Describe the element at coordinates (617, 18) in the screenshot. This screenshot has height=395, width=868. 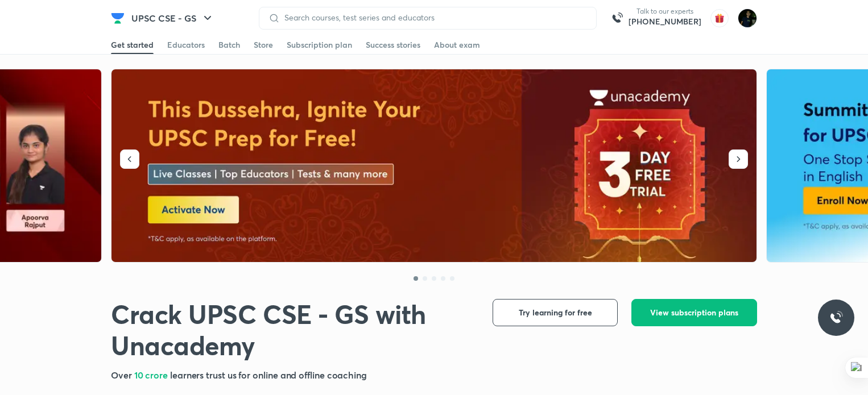
I see `img: call-us` at that location.